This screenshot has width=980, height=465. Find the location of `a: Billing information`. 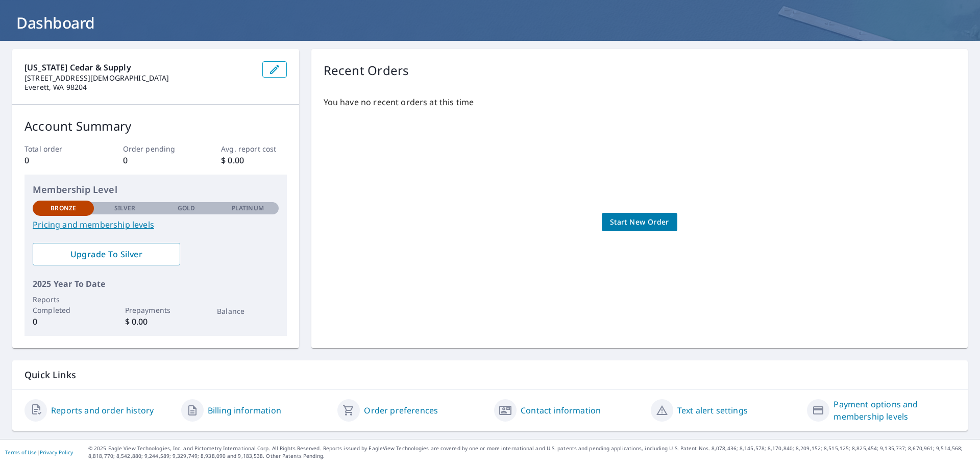

a: Billing information is located at coordinates (244, 410).